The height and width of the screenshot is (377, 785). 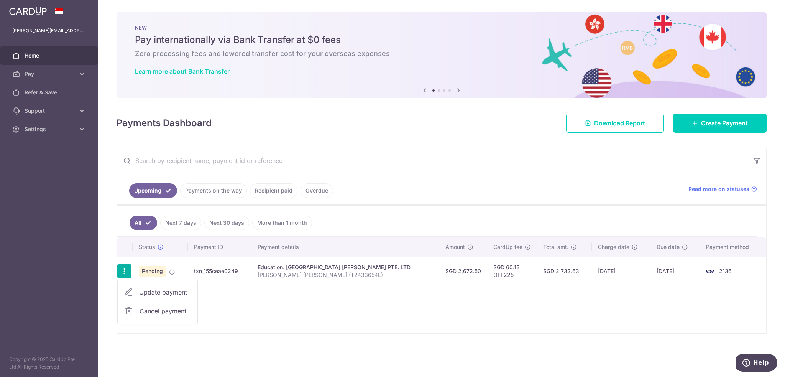 I want to click on a: Download Report, so click(x=615, y=123).